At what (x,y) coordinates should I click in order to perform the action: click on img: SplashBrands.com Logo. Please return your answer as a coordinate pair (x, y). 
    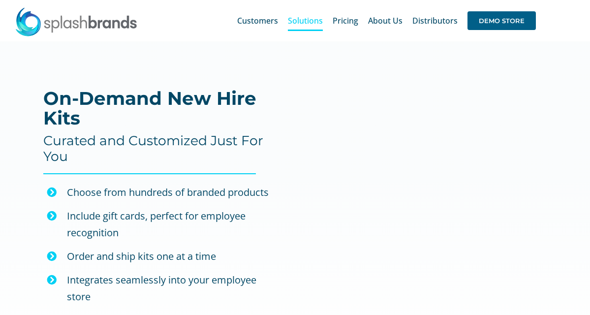
    Looking at the image, I should click on (76, 22).